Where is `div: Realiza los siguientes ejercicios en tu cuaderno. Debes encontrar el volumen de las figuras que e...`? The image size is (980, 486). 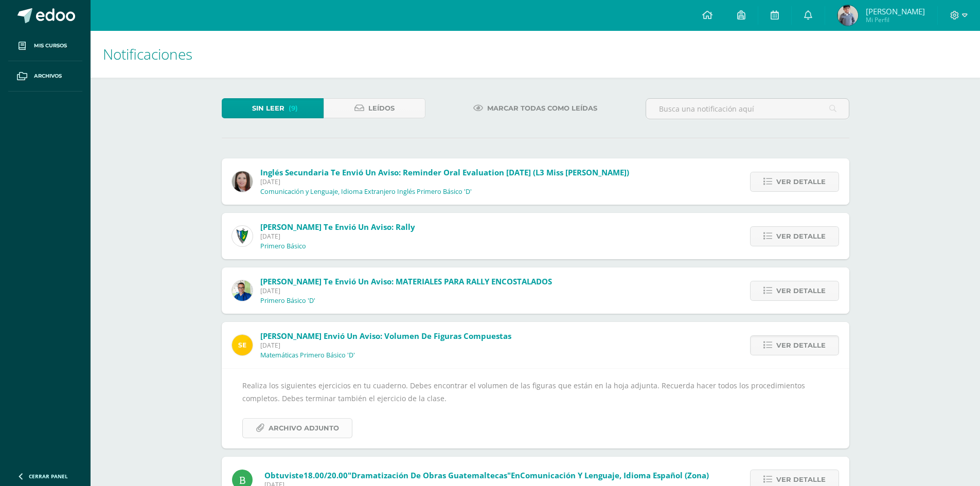
div: Realiza los siguientes ejercicios en tu cuaderno. Debes encontrar el volumen de las figuras que e... is located at coordinates (536, 408).